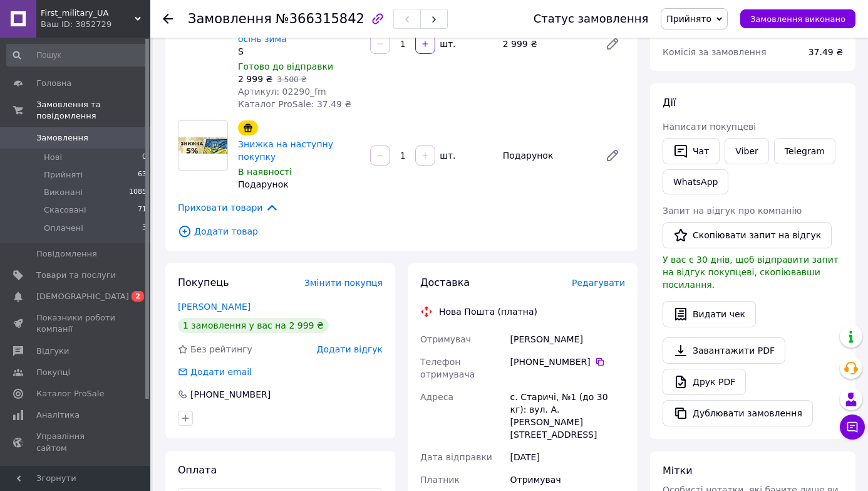 The image size is (868, 491). Describe the element at coordinates (598, 283) in the screenshot. I see `span: Редагувати` at that location.